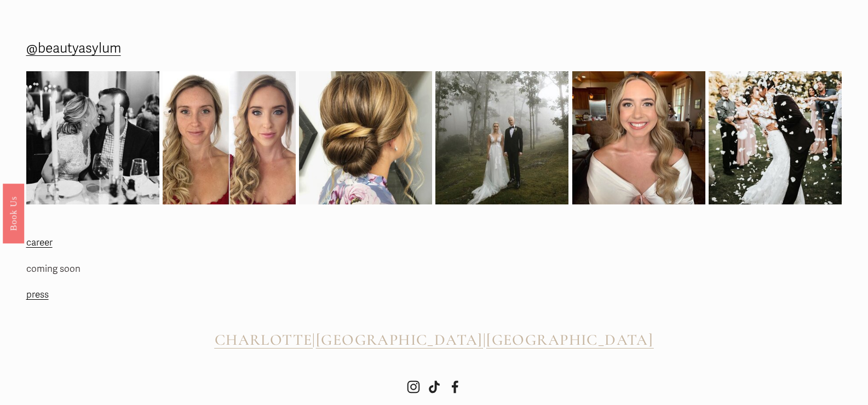 The image size is (868, 405). Describe the element at coordinates (455, 387) in the screenshot. I see `a: Facebook` at that location.